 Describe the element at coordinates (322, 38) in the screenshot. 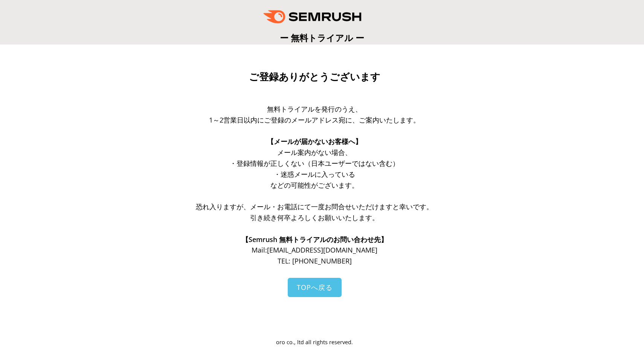

I see `span: ー 無料トライアル ー` at that location.